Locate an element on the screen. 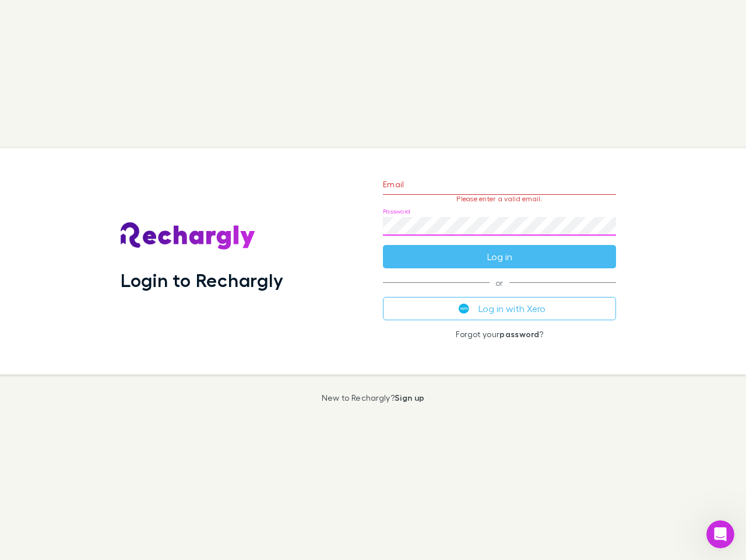 The height and width of the screenshot is (560, 746). button: Log in with Xero is located at coordinates (500, 308).